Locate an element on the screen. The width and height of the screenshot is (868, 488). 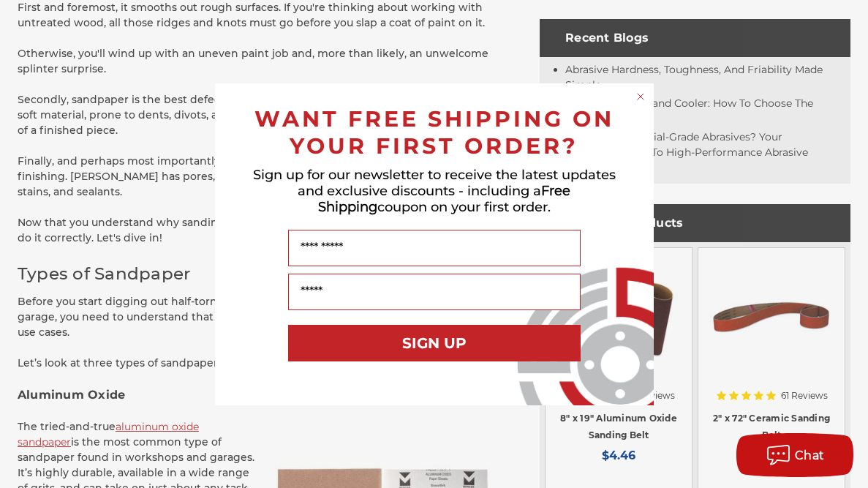
button: SIGN UP is located at coordinates (434, 343).